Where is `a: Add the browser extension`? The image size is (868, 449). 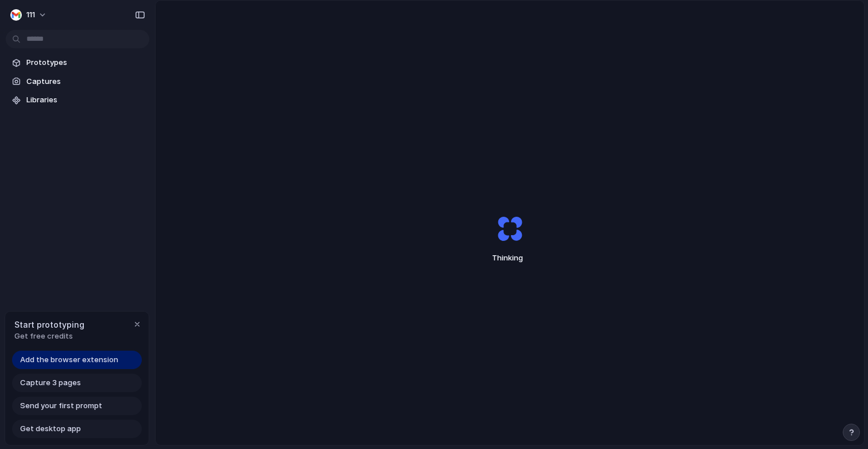 a: Add the browser extension is located at coordinates (77, 359).